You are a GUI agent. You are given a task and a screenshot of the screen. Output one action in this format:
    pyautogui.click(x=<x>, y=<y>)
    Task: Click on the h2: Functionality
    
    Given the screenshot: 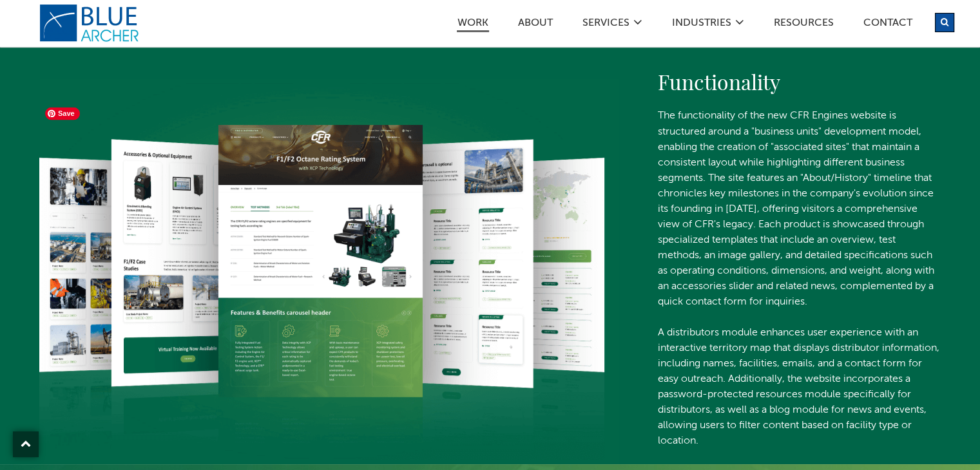 What is the action you would take?
    pyautogui.click(x=800, y=82)
    